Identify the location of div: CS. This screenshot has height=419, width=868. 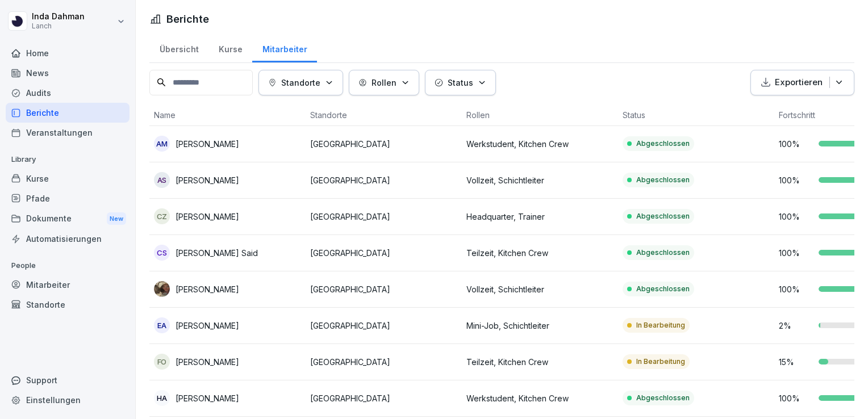
(162, 252).